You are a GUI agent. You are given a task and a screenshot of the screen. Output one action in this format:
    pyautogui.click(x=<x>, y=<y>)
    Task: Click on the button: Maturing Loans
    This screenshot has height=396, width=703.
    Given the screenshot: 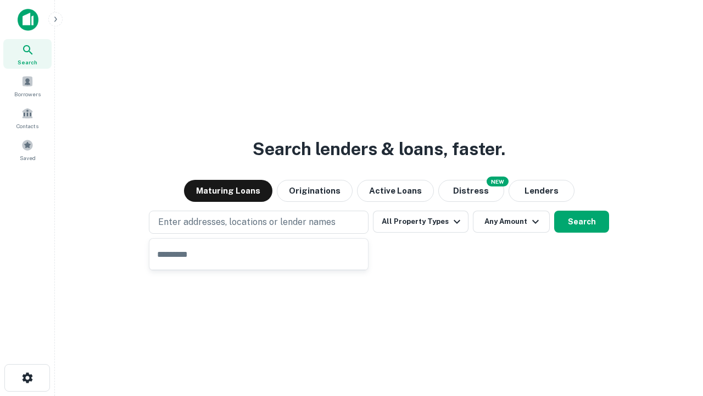 What is the action you would take?
    pyautogui.click(x=228, y=191)
    